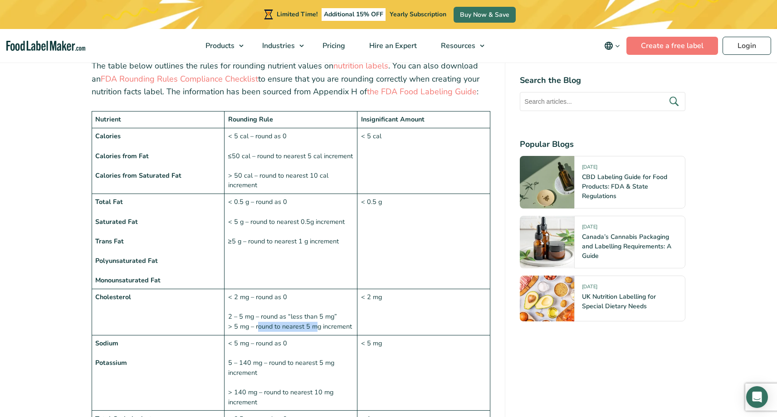 The image size is (777, 417). I want to click on strong: Cholesterol, so click(113, 297).